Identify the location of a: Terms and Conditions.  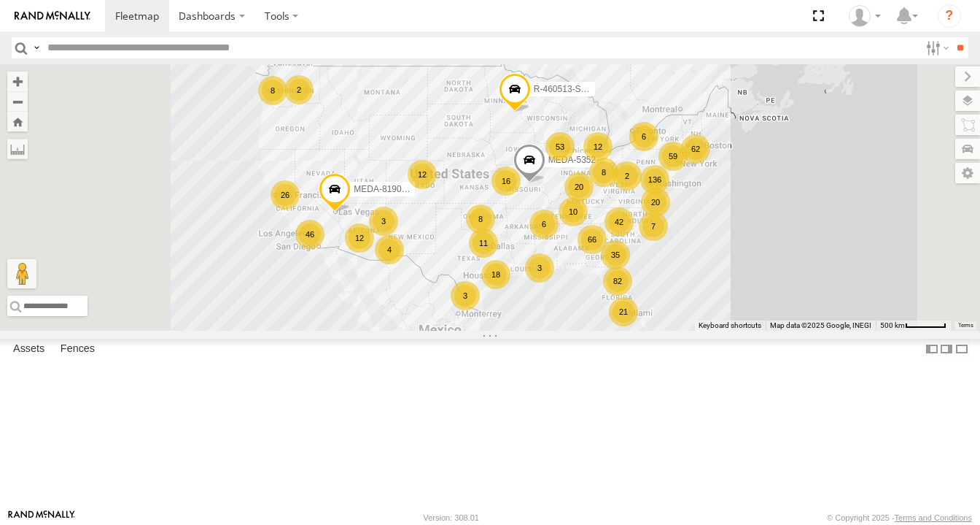
(934, 517).